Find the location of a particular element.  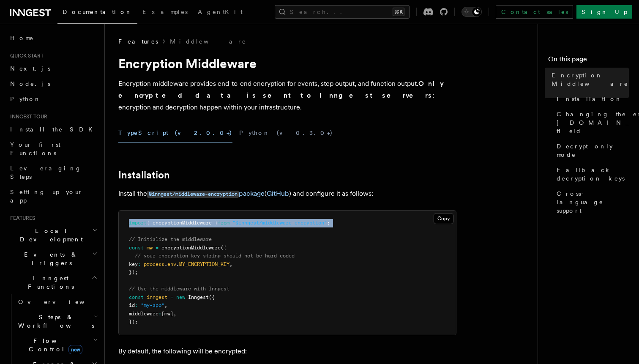

p: Encryption middleware provides end-to-end encryption for events, step output, and function output... is located at coordinates (287, 95).